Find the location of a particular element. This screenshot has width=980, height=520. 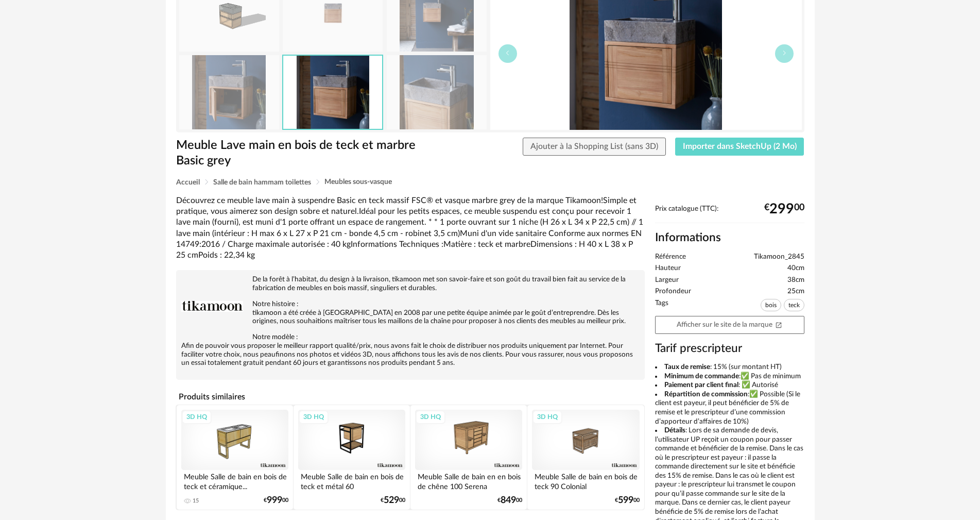

span: Meubles sous-vasque is located at coordinates (358, 181).